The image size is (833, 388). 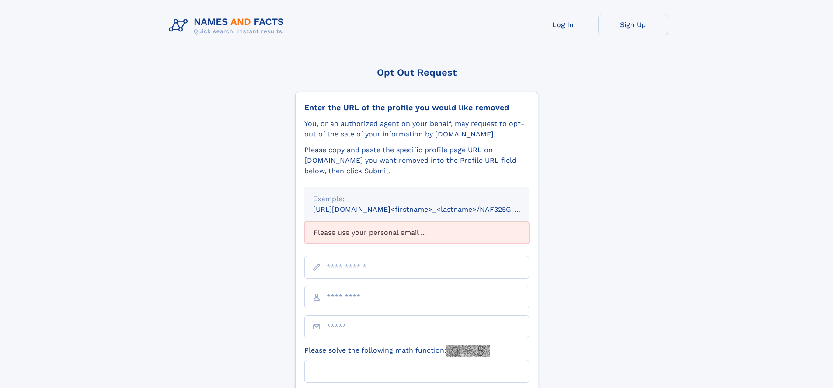 What do you see at coordinates (563, 24) in the screenshot?
I see `a: Log In` at bounding box center [563, 24].